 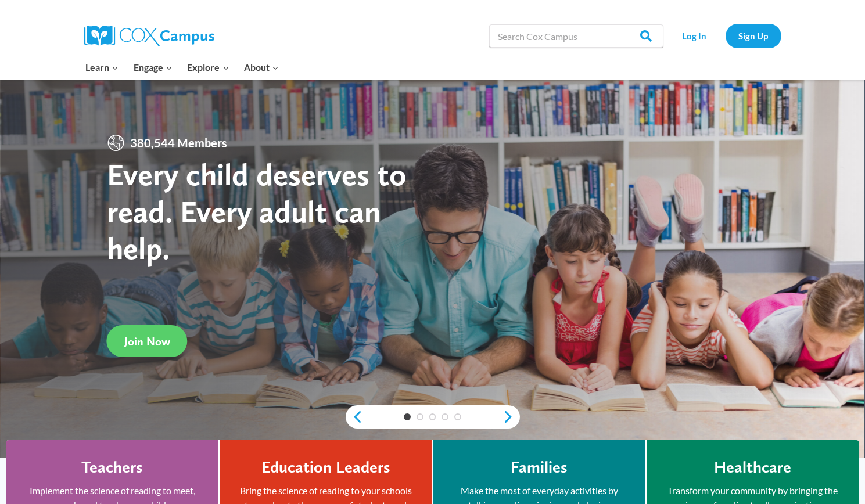 What do you see at coordinates (153, 67) in the screenshot?
I see `span: Engage` at bounding box center [153, 67].